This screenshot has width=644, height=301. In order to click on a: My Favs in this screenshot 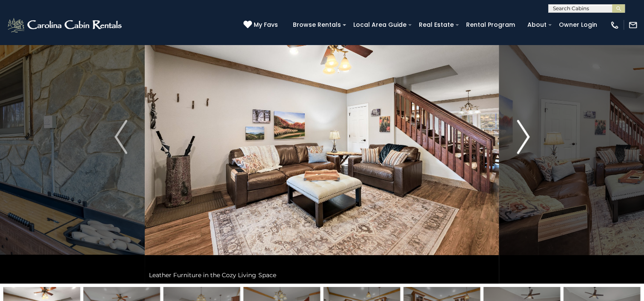, I will do `click(262, 25)`.